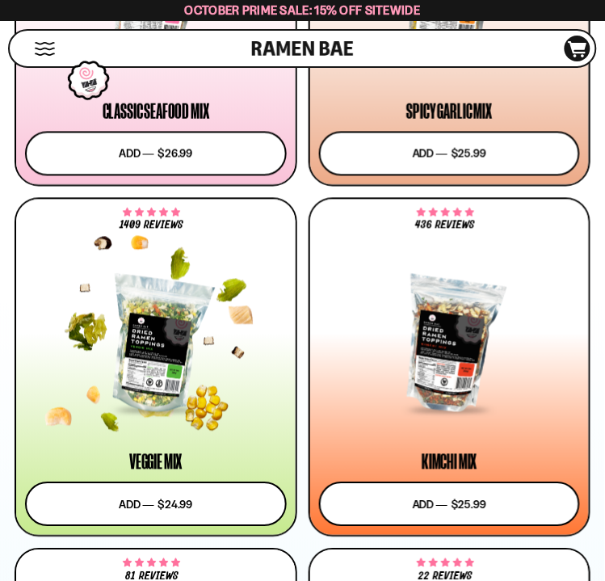 The height and width of the screenshot is (581, 605). Describe the element at coordinates (450, 368) in the screenshot. I see `a: 4.76 stars 436 reviews Kimchi Mix Add ― $25.99` at that location.